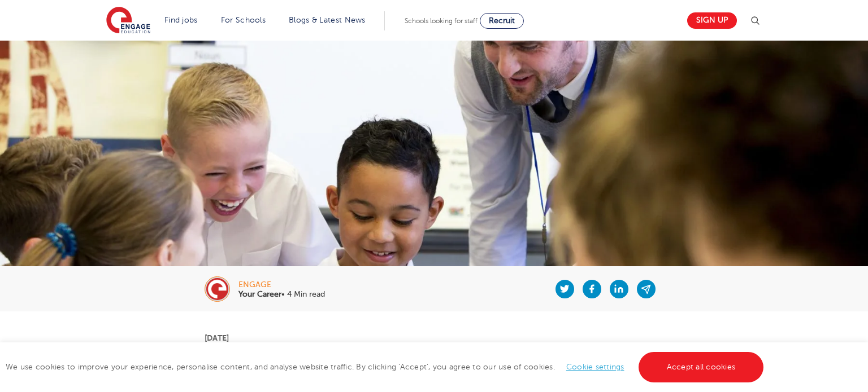 This screenshot has width=868, height=392. What do you see at coordinates (441, 21) in the screenshot?
I see `span: Schools looking for staff` at bounding box center [441, 21].